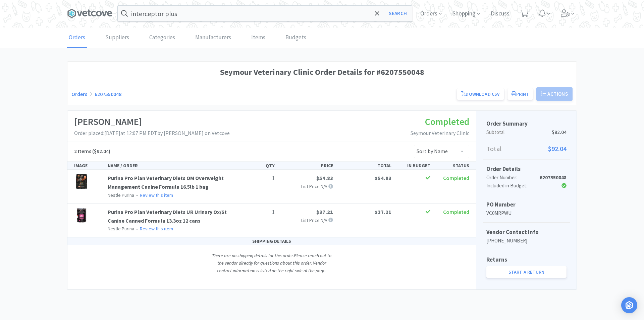 The width and height of the screenshot is (644, 320). Describe the element at coordinates (88, 165) in the screenshot. I see `div: IMAGE` at that location.